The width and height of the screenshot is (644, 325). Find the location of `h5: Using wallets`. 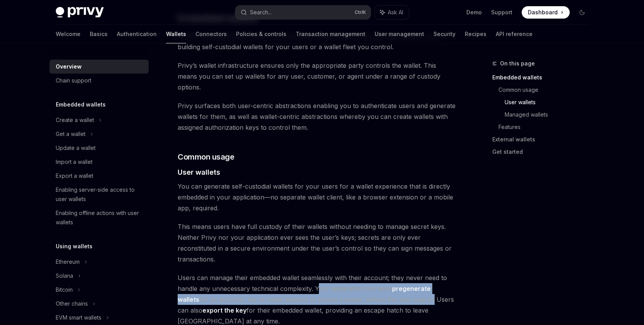

h5: Using wallets is located at coordinates (74, 246).